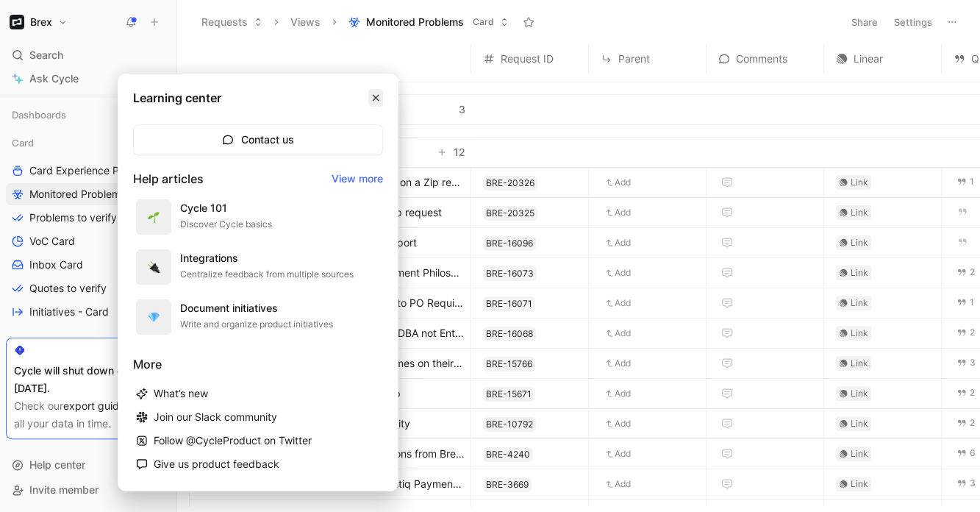 The image size is (980, 512). What do you see at coordinates (267, 274) in the screenshot?
I see `div: Centralize feedback from multiple sources` at bounding box center [267, 274].